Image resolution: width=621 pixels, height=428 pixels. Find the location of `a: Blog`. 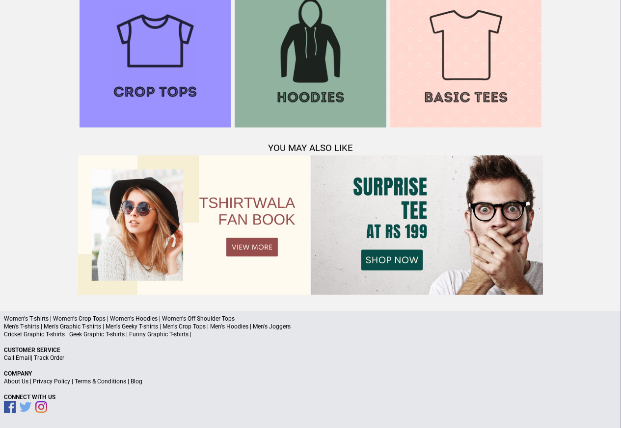

a: Blog is located at coordinates (136, 382).